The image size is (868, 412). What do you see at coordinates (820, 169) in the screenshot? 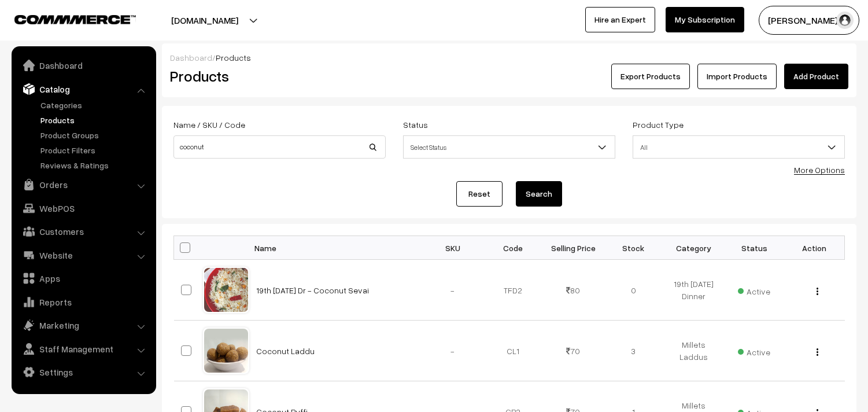
I see `a: More Options` at bounding box center [820, 169].